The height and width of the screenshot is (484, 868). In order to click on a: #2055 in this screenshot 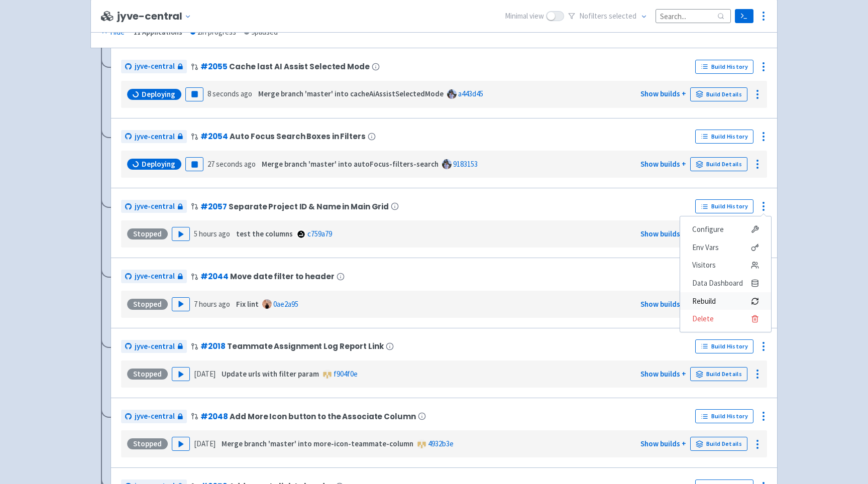, I will do `click(213, 66)`.